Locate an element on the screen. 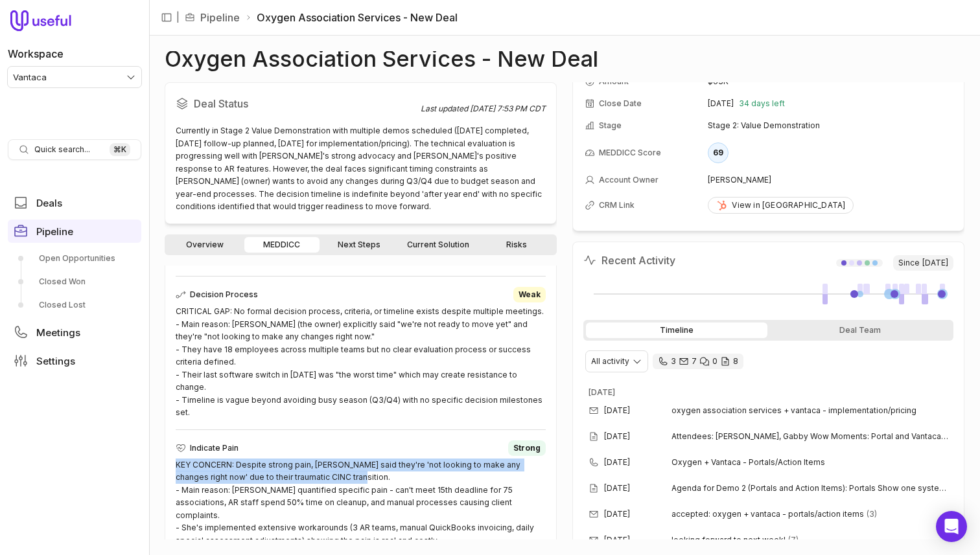 The width and height of the screenshot is (980, 555). span: looking forward to next week! is located at coordinates (728, 540).